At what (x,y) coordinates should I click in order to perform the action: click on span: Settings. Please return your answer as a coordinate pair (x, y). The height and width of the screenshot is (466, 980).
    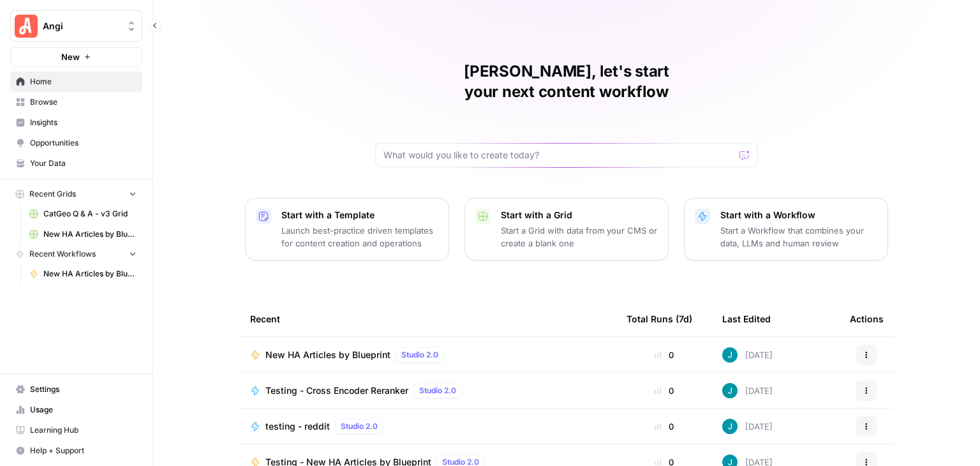
    Looking at the image, I should click on (83, 389).